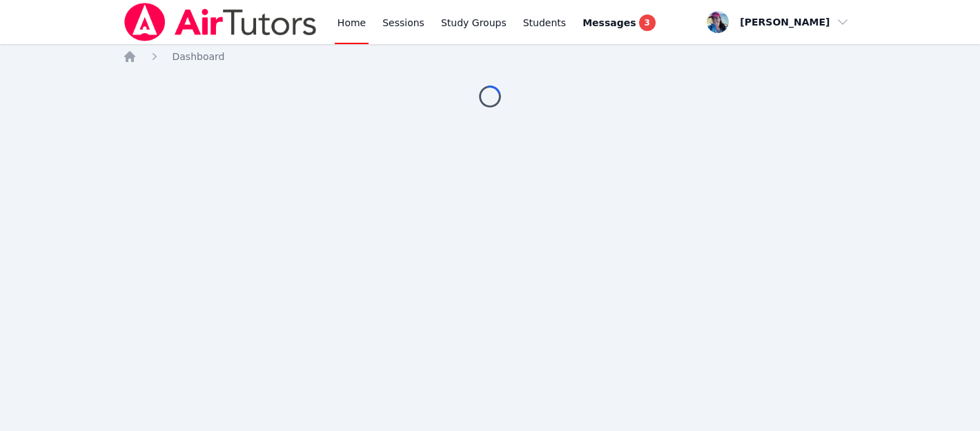 This screenshot has width=980, height=431. I want to click on a: Dashboard, so click(199, 57).